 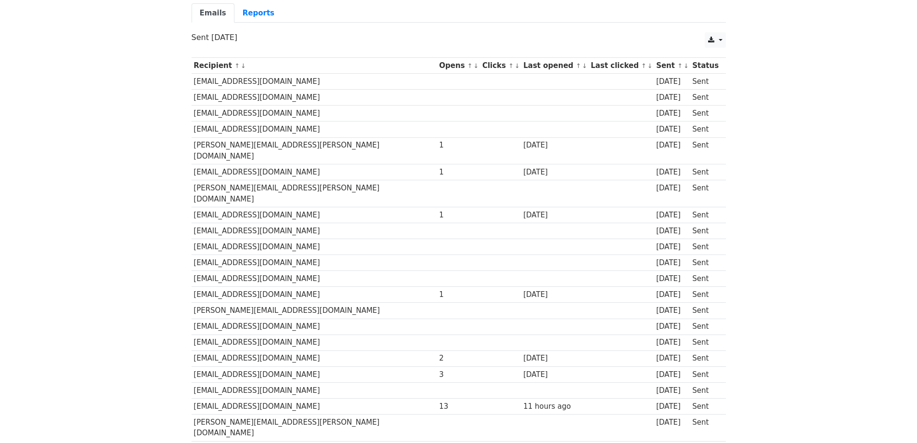 I want to click on th: Recipient, so click(x=314, y=65).